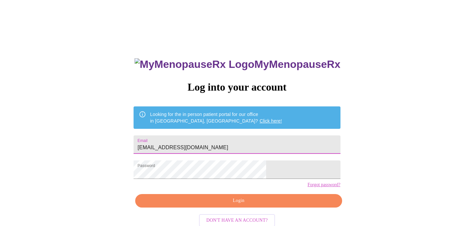 This screenshot has height=226, width=474. Describe the element at coordinates (239, 200) in the screenshot. I see `button: Login` at that location.